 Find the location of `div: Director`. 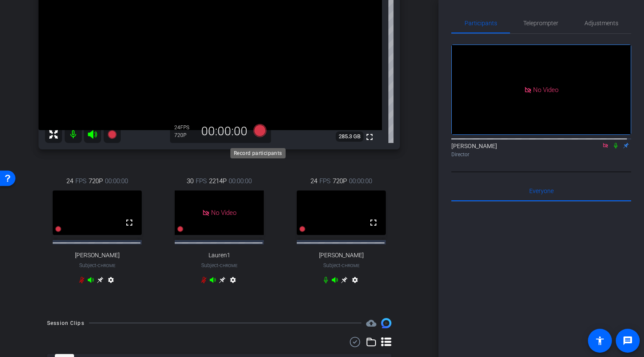

div: Director is located at coordinates (541, 155).